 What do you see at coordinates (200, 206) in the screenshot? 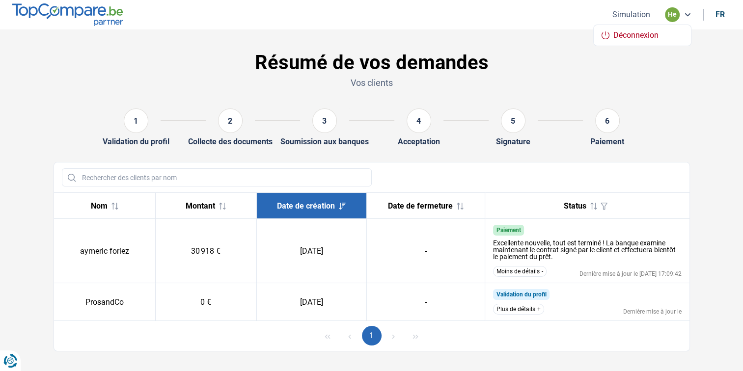
I see `span: Montant` at bounding box center [200, 206].